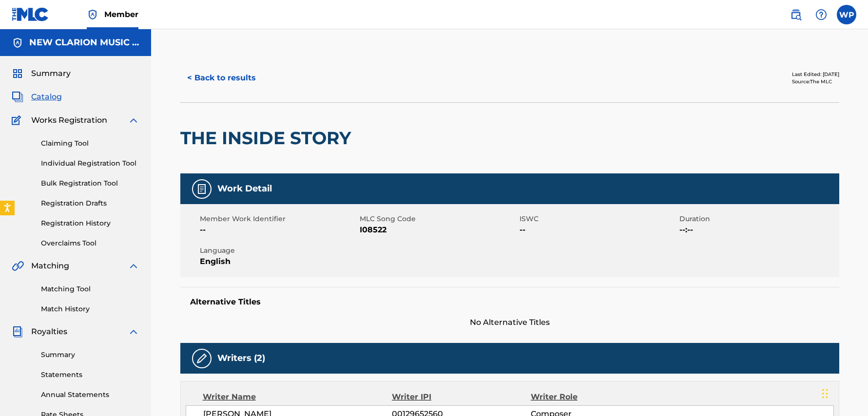  I want to click on span: Duration, so click(758, 218).